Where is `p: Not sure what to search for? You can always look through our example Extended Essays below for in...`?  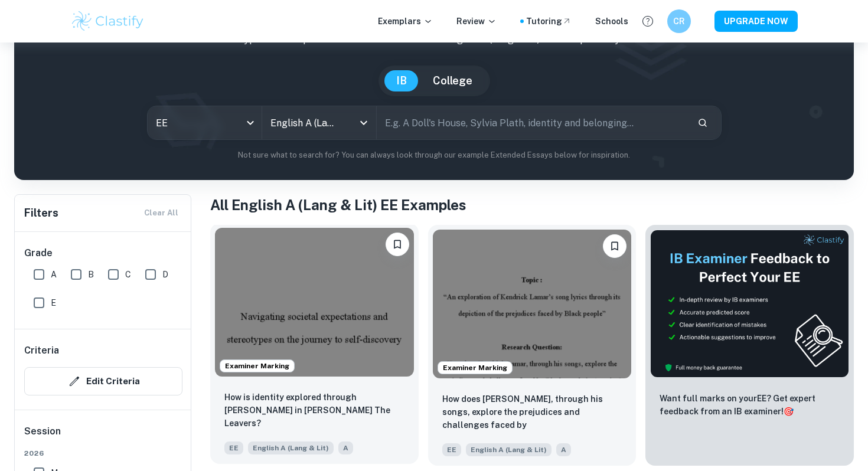 p: Not sure what to search for? You can always look through our example Extended Essays below for in... is located at coordinates (434, 155).